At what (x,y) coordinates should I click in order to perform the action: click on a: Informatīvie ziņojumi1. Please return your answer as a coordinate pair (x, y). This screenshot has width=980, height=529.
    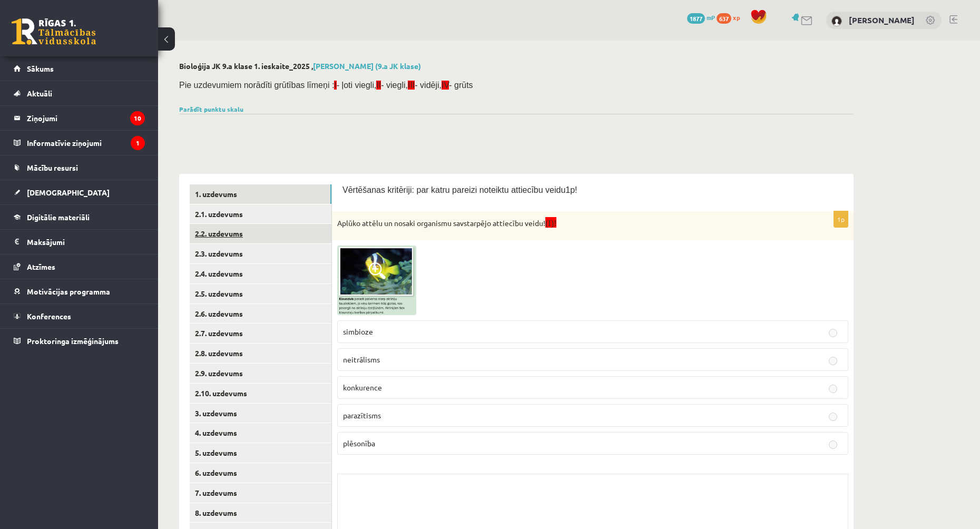
    Looking at the image, I should click on (79, 143).